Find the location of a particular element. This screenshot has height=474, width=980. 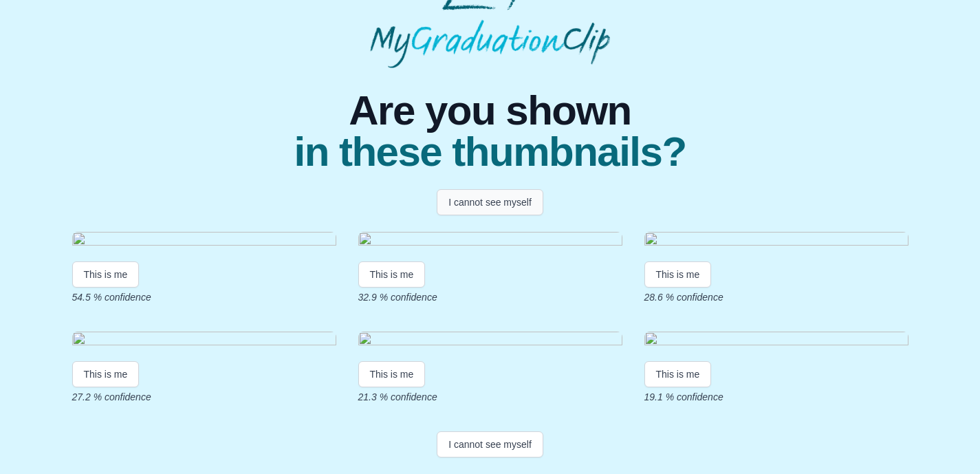

img: 08dd24557864cb2c684e0327f8e29dbbc987f5d3.gif is located at coordinates (490, 240).